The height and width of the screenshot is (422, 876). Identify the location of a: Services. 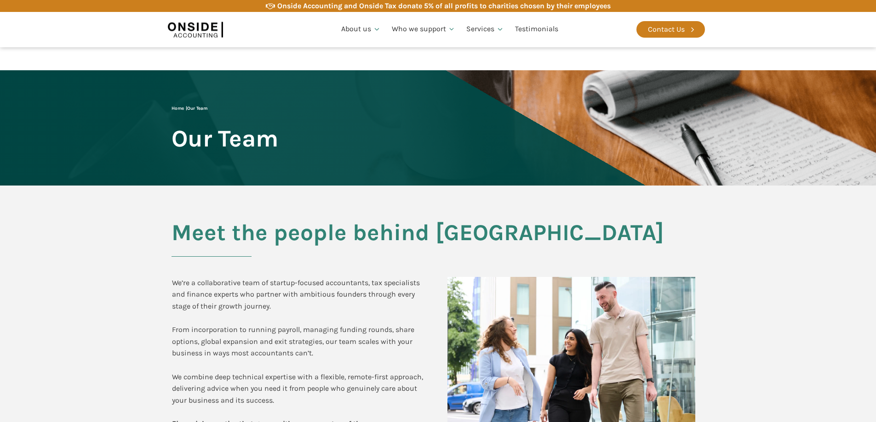
(485, 29).